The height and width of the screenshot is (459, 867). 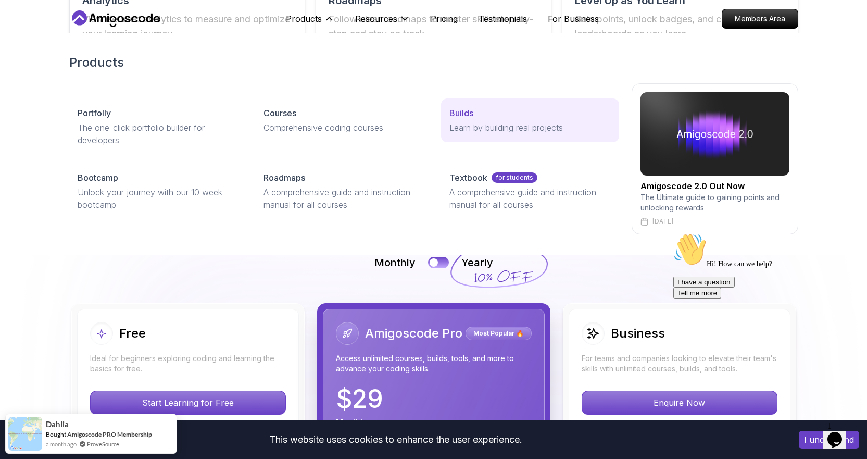 What do you see at coordinates (444, 19) in the screenshot?
I see `p: Pricing` at bounding box center [444, 19].